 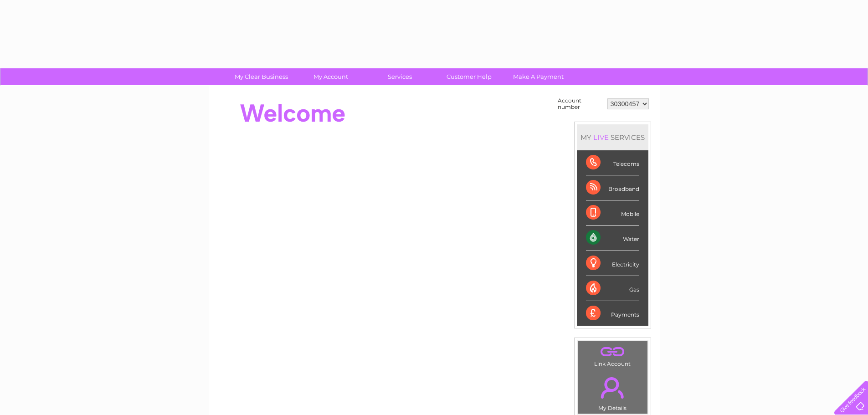 I want to click on a: Make A Payment, so click(x=538, y=76).